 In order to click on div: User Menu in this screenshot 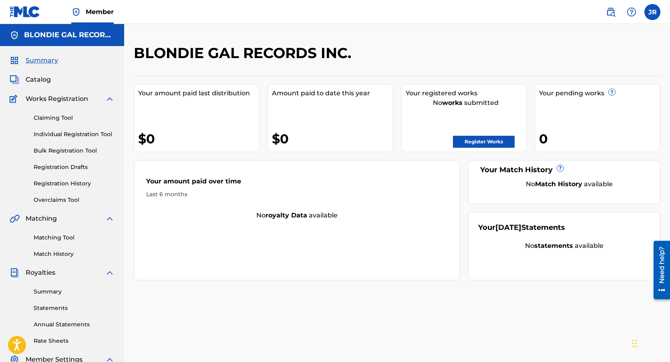, I will do `click(652, 12)`.